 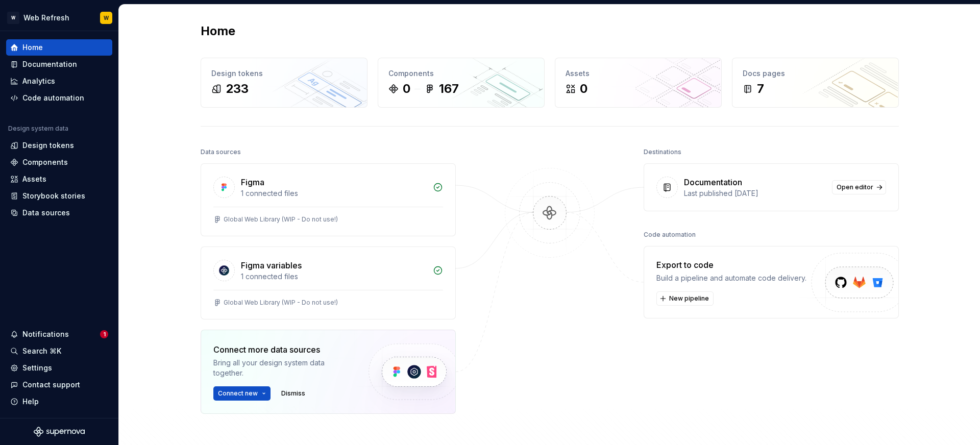 What do you see at coordinates (293, 394) in the screenshot?
I see `button: Dismiss` at bounding box center [293, 394].